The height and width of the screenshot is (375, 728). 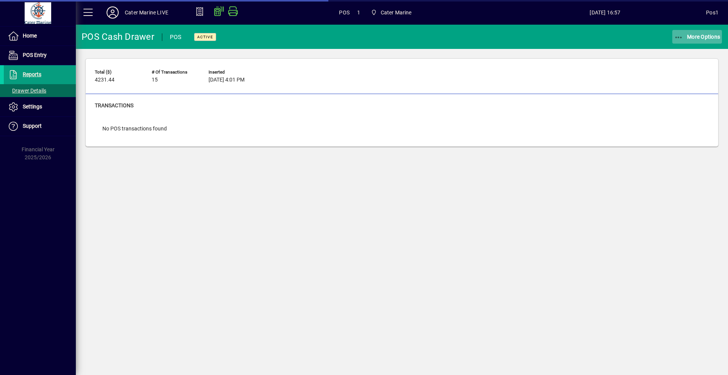 I want to click on span: Reports, so click(x=32, y=74).